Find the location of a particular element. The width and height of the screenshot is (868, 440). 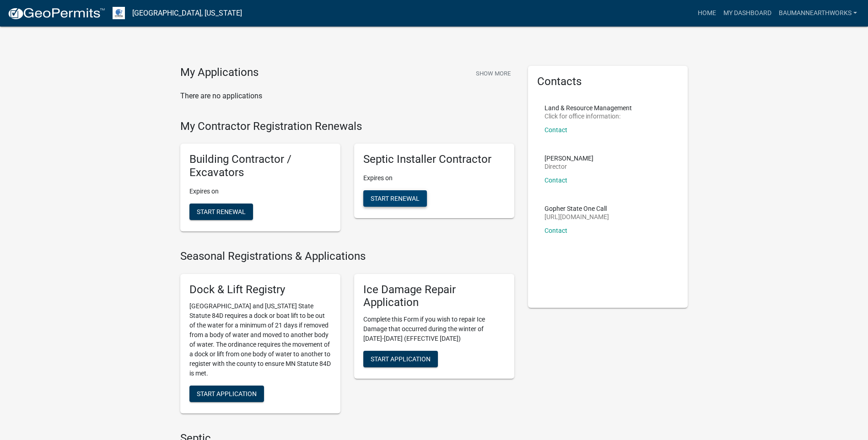

wm-registration-list-section: My Contractor Registration Renewals is located at coordinates (347, 180).